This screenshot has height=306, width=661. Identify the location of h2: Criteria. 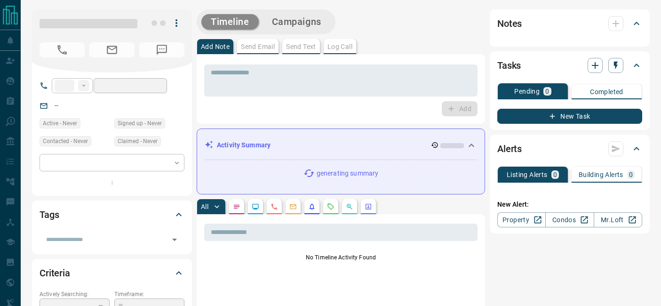
(55, 273).